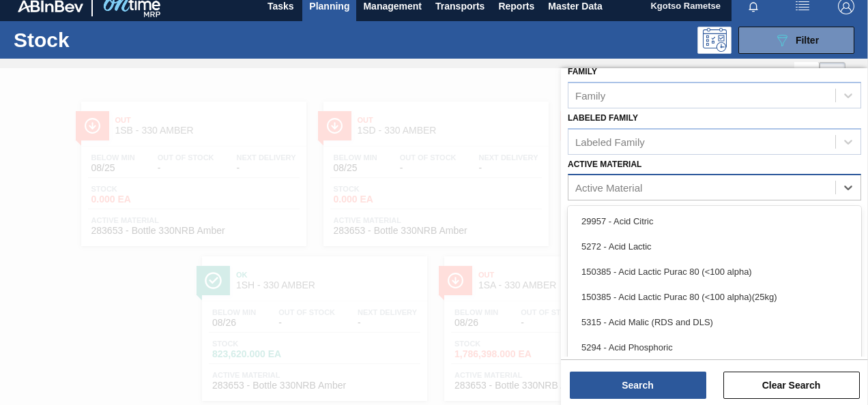 Image resolution: width=868 pixels, height=405 pixels. Describe the element at coordinates (715, 322) in the screenshot. I see `div: 5315 - Acid Malic (RDS and DLS)` at that location.